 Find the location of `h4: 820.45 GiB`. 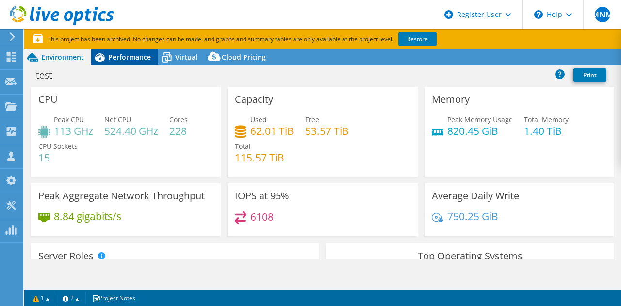

h4: 820.45 GiB is located at coordinates (480, 131).